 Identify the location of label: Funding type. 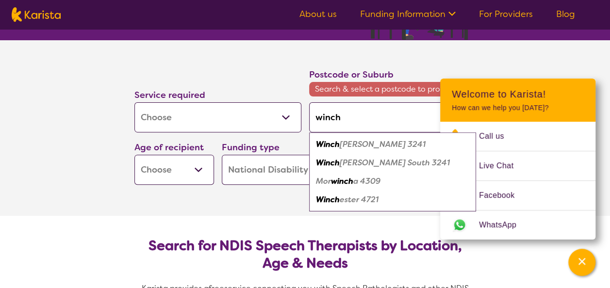
(250, 148).